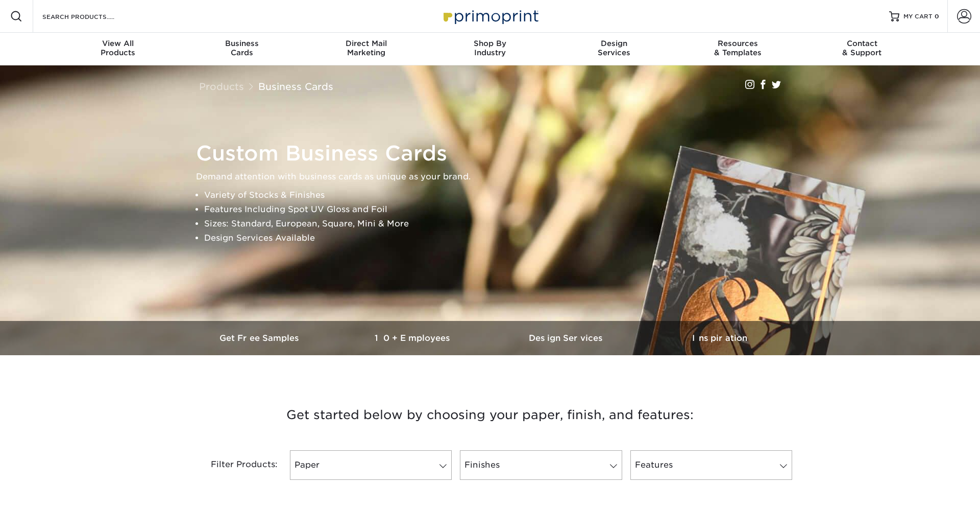  What do you see at coordinates (490, 43) in the screenshot?
I see `span: Shop By` at bounding box center [490, 43].